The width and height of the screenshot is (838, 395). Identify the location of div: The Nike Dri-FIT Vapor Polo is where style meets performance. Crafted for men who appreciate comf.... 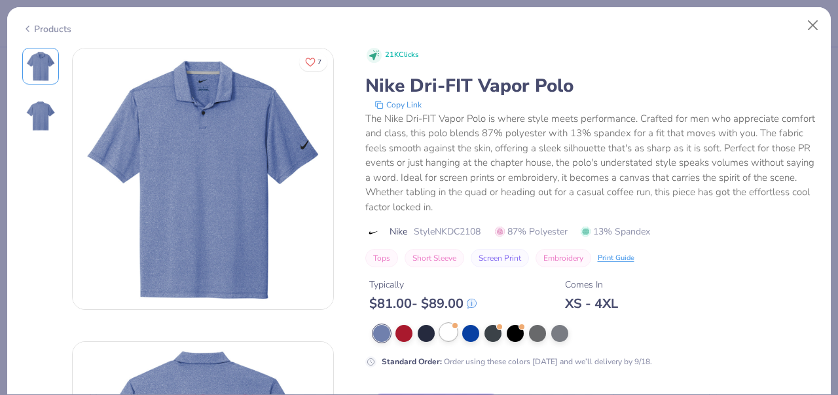
(590, 163).